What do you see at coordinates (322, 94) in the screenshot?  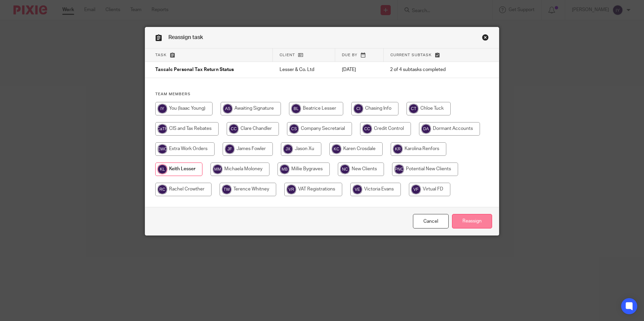 I see `h4: Team members` at bounding box center [322, 94].